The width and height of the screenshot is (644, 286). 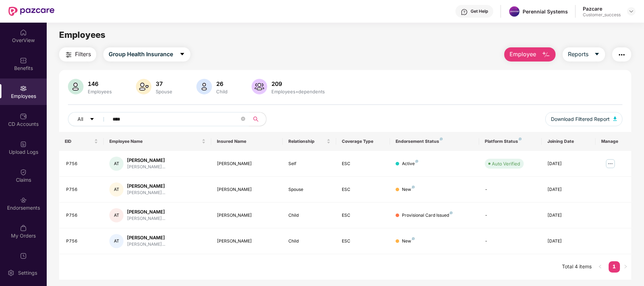 What do you see at coordinates (523, 54) in the screenshot?
I see `span: Employee` at bounding box center [523, 54].